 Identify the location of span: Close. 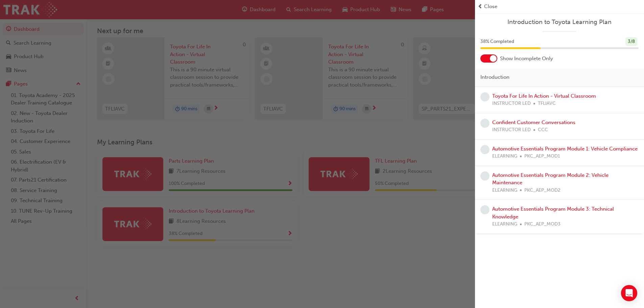
(490, 7).